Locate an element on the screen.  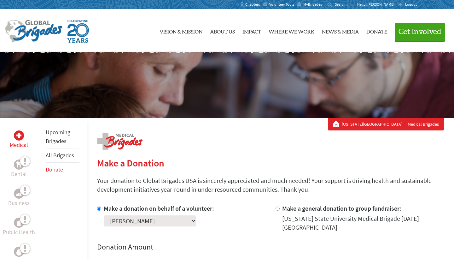
a: About Us is located at coordinates (222, 31).